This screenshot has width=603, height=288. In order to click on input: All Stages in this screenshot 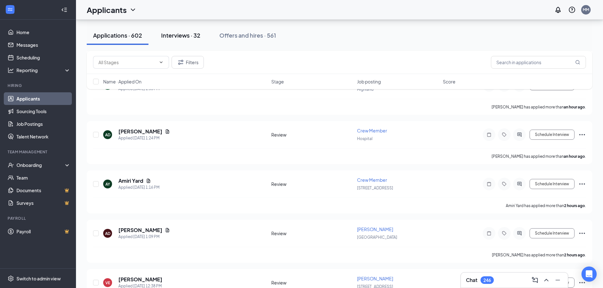, I will do `click(127, 62)`.